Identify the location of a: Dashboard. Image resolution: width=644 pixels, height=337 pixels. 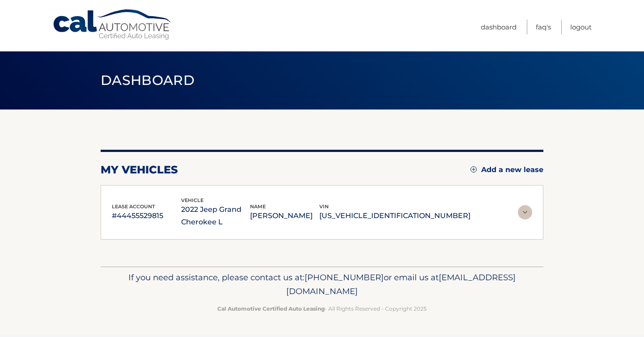
(499, 27).